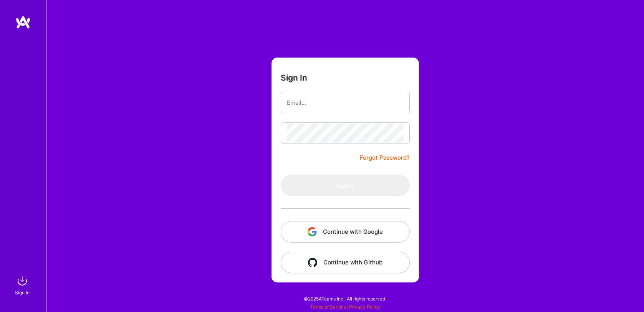 The image size is (644, 312). I want to click on a: Terms of Service, so click(328, 306).